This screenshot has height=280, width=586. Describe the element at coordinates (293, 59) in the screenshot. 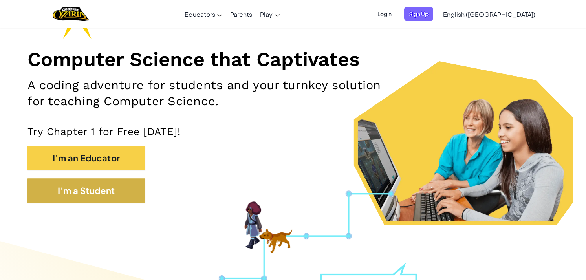

I see `h1: Computer Science that Captivates` at that location.